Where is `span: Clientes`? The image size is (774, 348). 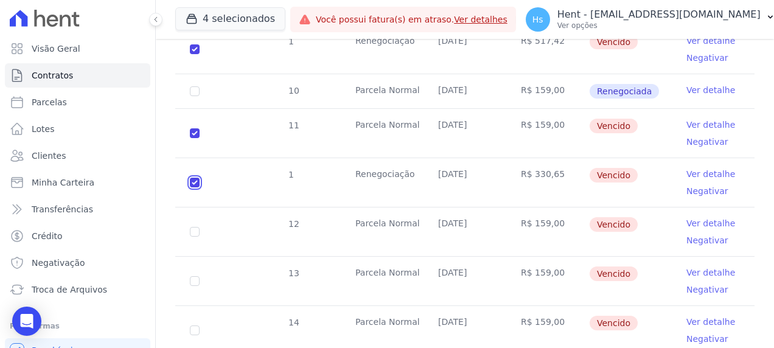
span: Clientes is located at coordinates (49, 156).